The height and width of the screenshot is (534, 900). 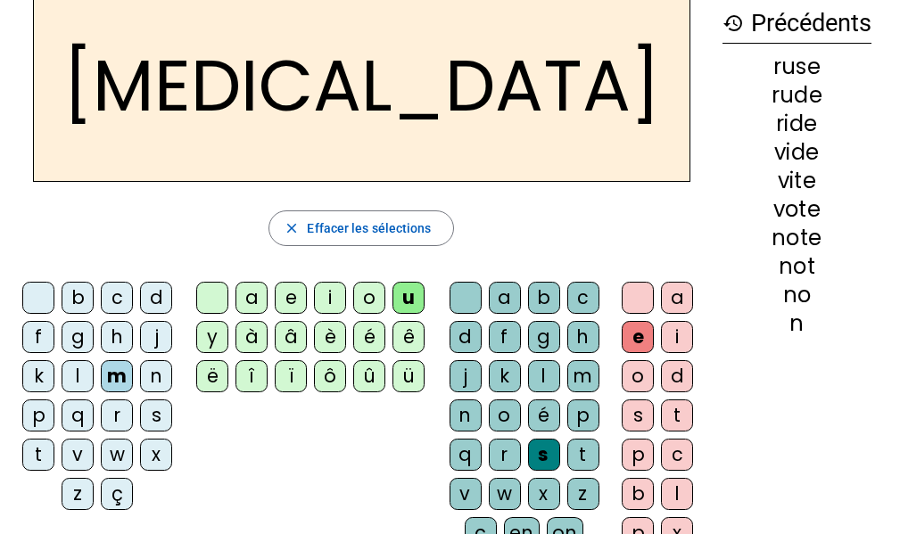 What do you see at coordinates (409, 337) in the screenshot?
I see `div: ê` at bounding box center [409, 337].